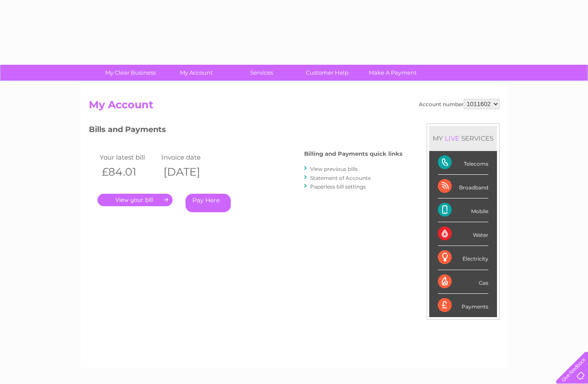 The image size is (588, 384). Describe the element at coordinates (353, 154) in the screenshot. I see `h4: Billing and Payments quick links` at that location.